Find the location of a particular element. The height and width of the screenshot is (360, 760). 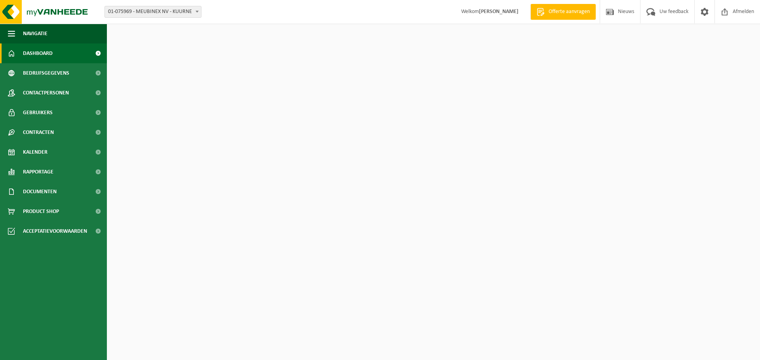

span: Rapportage is located at coordinates (38, 172).